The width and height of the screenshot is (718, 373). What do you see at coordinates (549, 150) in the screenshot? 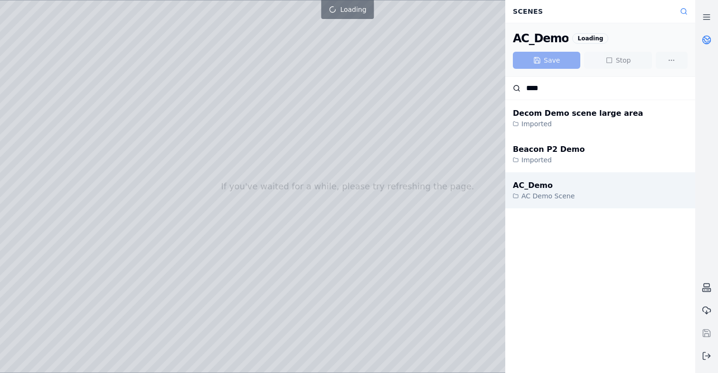
I see `div: Beacon P2 Demo` at bounding box center [549, 150].